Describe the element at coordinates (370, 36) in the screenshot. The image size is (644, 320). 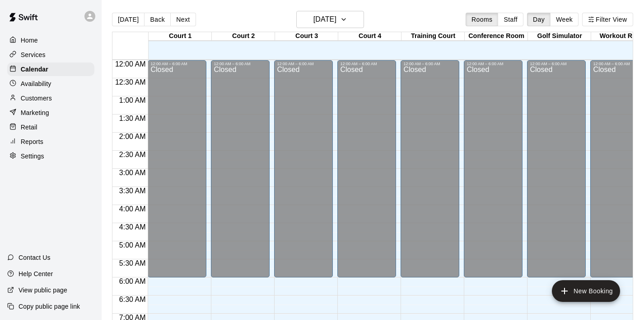
I see `div: Court 4` at that location.